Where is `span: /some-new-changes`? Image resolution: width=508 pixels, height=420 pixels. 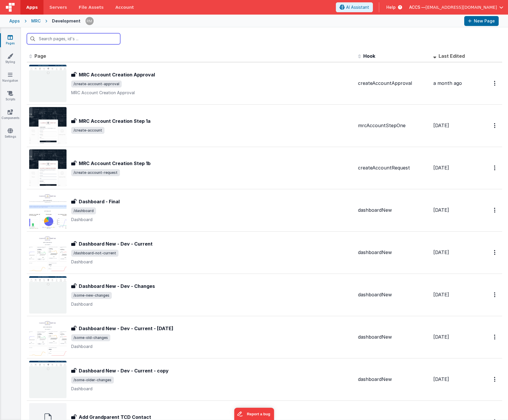 span: /some-new-changes is located at coordinates (91, 296).